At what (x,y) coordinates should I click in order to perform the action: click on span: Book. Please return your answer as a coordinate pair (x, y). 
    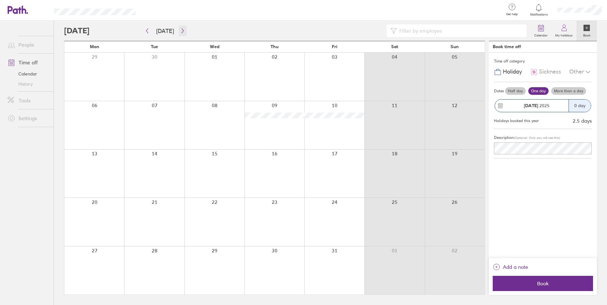
    Looking at the image, I should click on (543, 284).